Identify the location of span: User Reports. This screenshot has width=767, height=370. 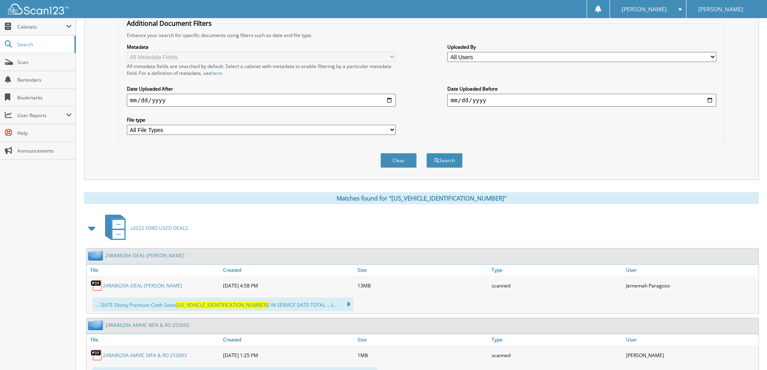
(41, 115).